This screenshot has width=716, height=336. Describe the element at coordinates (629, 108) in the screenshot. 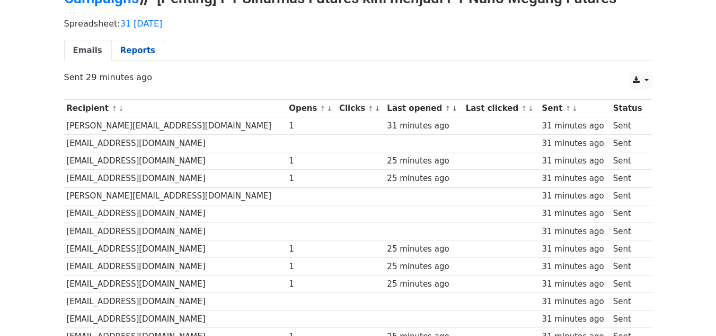

I see `th: Status` at that location.